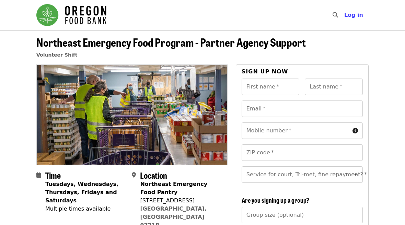  Describe the element at coordinates (271, 87) in the screenshot. I see `input: First name` at that location.